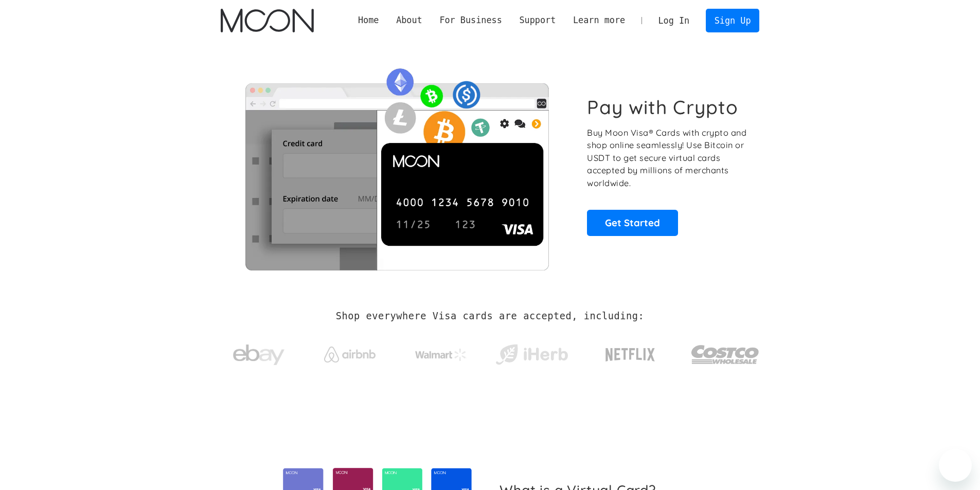 This screenshot has width=980, height=490. What do you see at coordinates (725, 352) in the screenshot?
I see `a: Costco` at bounding box center [725, 352].